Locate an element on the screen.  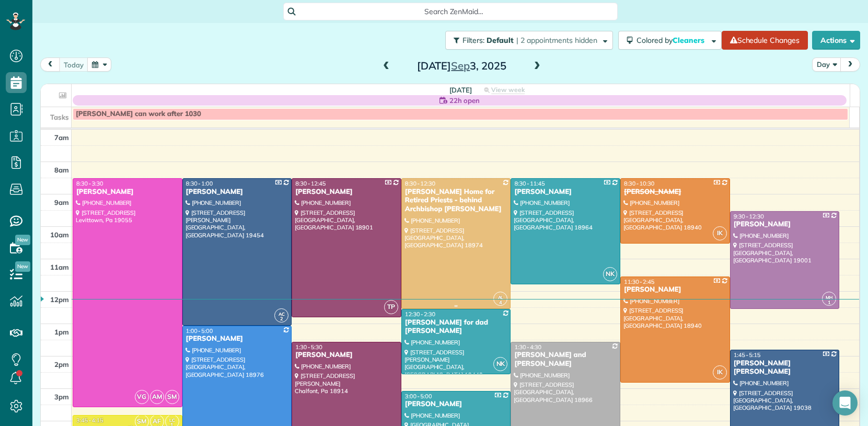
span: Filters: is located at coordinates (473, 40).